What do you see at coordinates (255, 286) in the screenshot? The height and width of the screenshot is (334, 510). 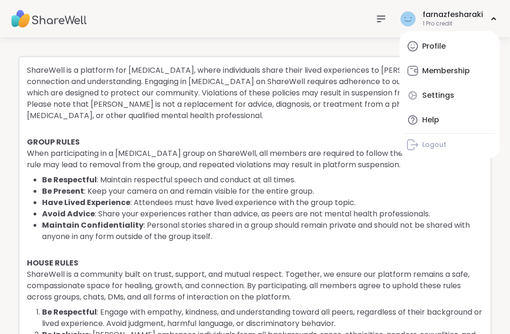 I see `p: ShareWell is a community built on trust, support, and mutual respect. Together, we ensure our pla...` at bounding box center [255, 286].